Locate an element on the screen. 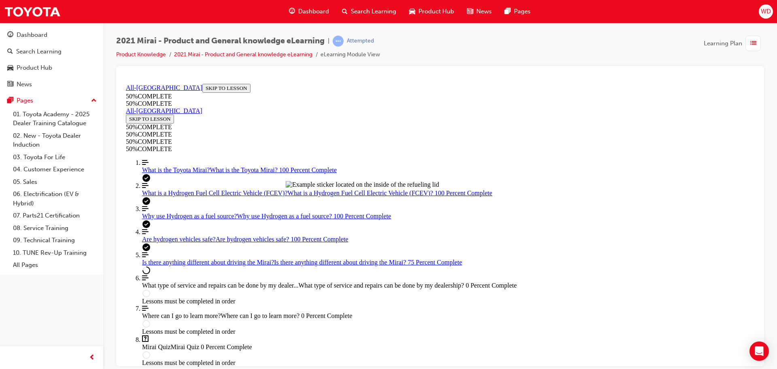 The width and height of the screenshot is (777, 369). button: DashboardSearch LearningProduct HubNews is located at coordinates (51, 59).